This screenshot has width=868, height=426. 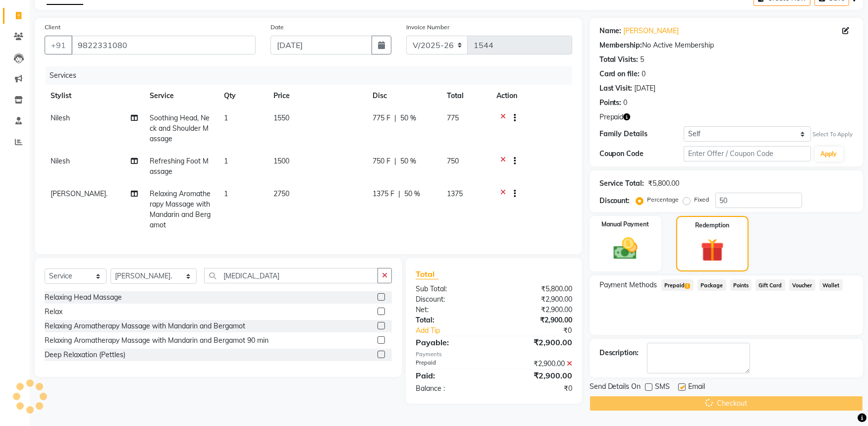 What do you see at coordinates (53, 312) in the screenshot?
I see `div: Relax` at bounding box center [53, 312].